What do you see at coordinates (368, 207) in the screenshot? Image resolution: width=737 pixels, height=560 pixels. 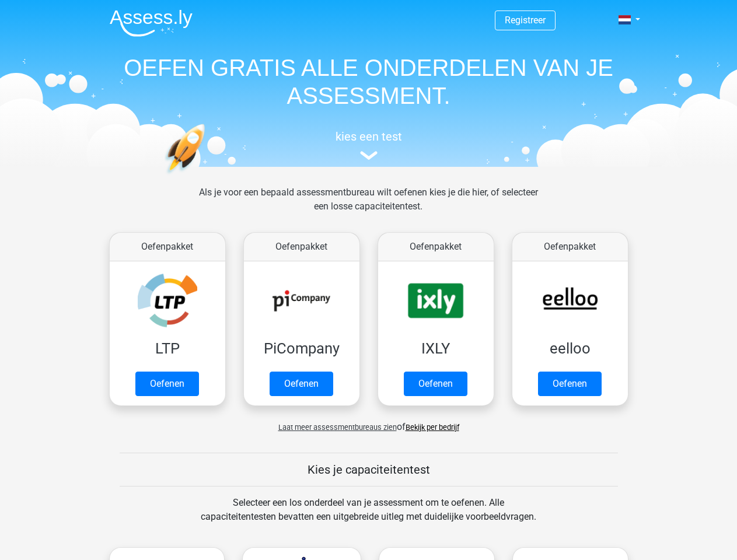 I see `div: Als je voor een bepaald assessmentbureau wilt oefenen kies je die hier, of selecteer een losse ca...` at bounding box center [368, 207].